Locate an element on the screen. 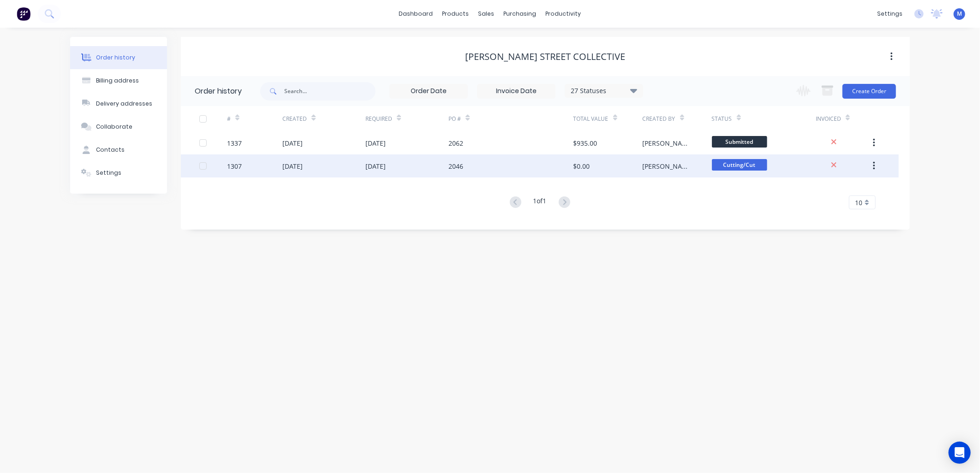 Image resolution: width=980 pixels, height=473 pixels. div: Open Intercom Messenger is located at coordinates (960, 453).